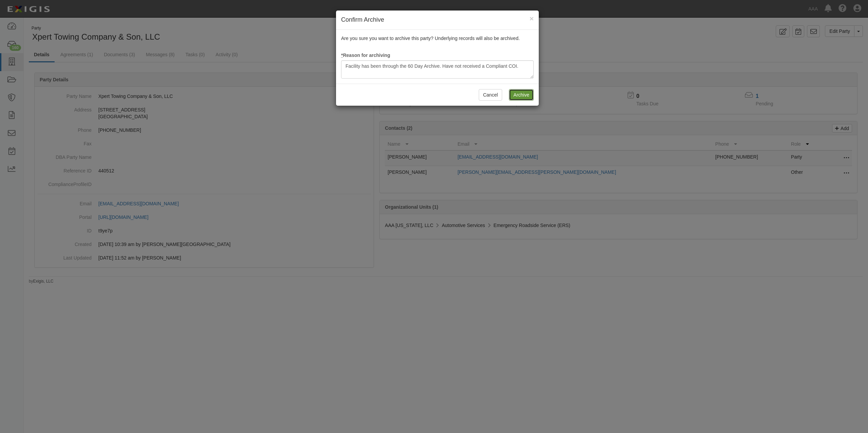  What do you see at coordinates (342, 55) in the screenshot?
I see `abbr: required` at bounding box center [342, 55].